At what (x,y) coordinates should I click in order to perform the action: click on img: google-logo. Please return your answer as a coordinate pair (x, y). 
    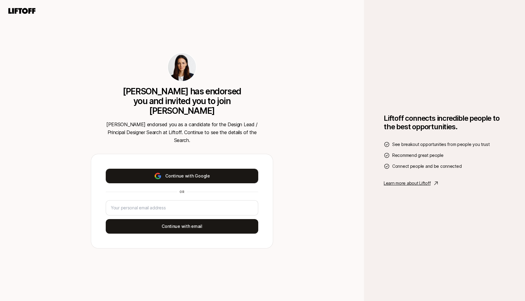
    Looking at the image, I should click on (158, 176).